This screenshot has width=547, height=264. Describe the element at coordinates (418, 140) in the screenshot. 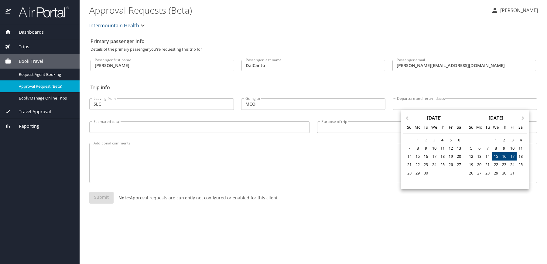

I see `div: Not available Monday, September 1st, 2025` at that location.